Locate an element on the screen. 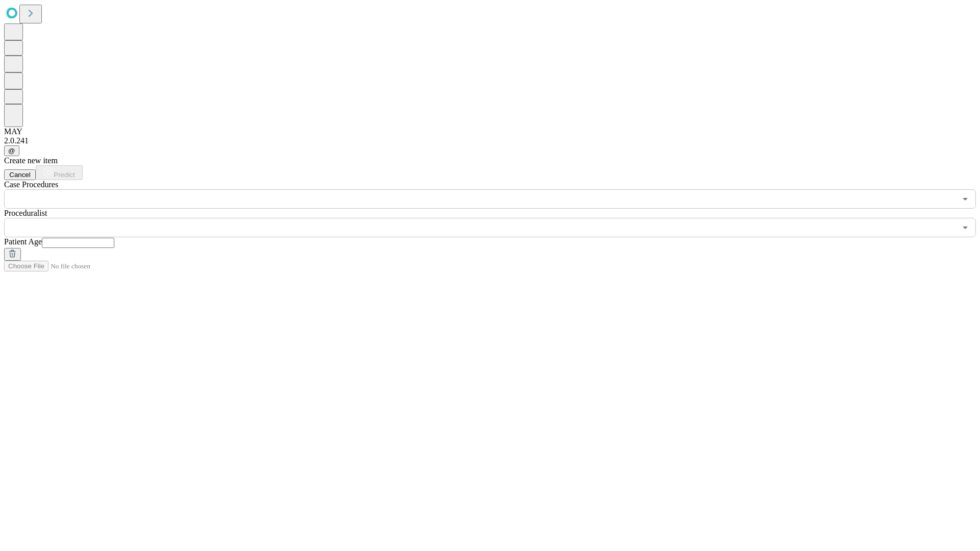 The image size is (980, 551). span: Create new item is located at coordinates (31, 161).